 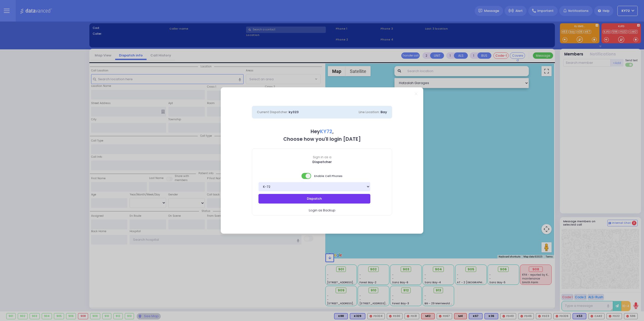 I want to click on span: KY72, so click(x=326, y=131).